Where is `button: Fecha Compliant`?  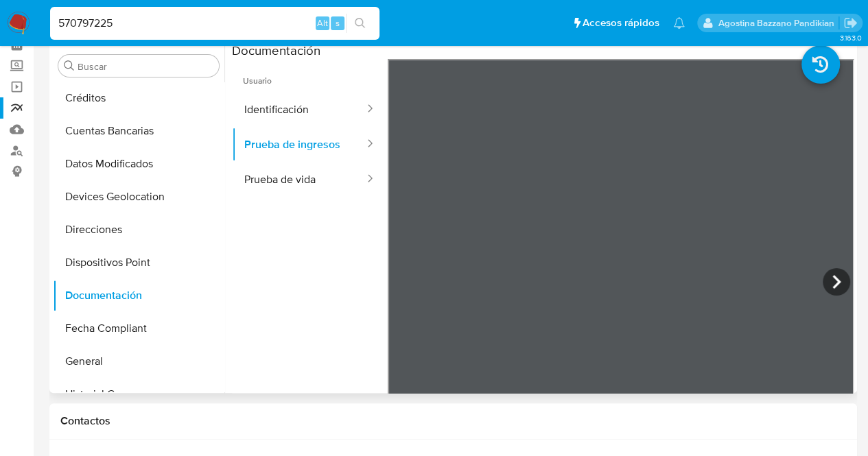 button: Fecha Compliant is located at coordinates (138, 329).